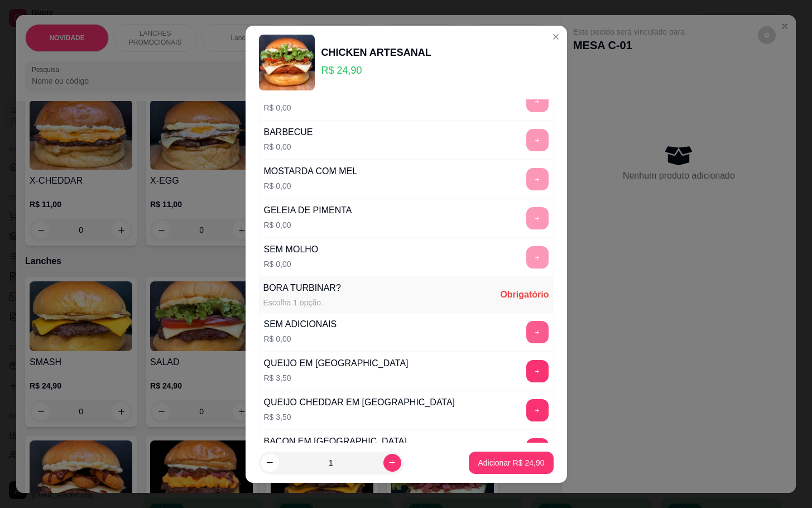 The width and height of the screenshot is (812, 508). Describe the element at coordinates (376, 53) in the screenshot. I see `div: CHICKEN ARTESANAL` at that location.